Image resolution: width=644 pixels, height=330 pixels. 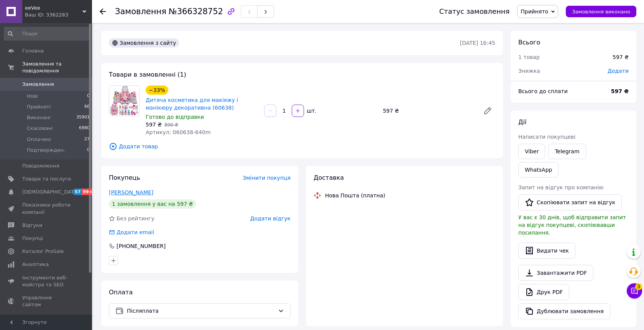 What do you see at coordinates (270, 218) in the screenshot?
I see `span: Додати відгук` at bounding box center [270, 218].